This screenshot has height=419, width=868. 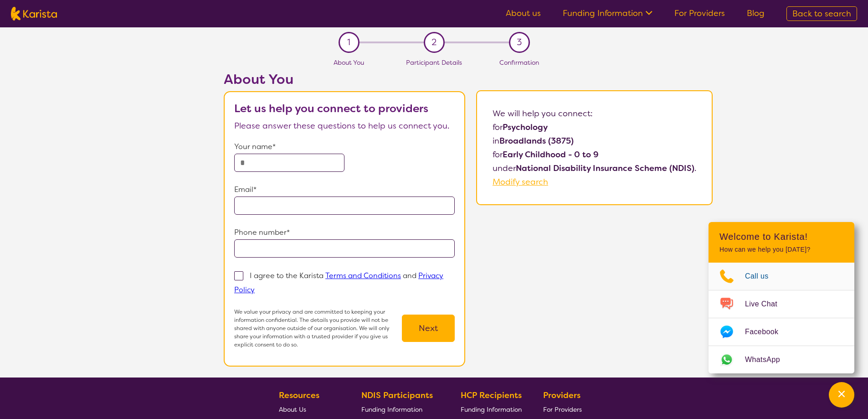 I want to click on b: NDIS Participants, so click(x=397, y=395).